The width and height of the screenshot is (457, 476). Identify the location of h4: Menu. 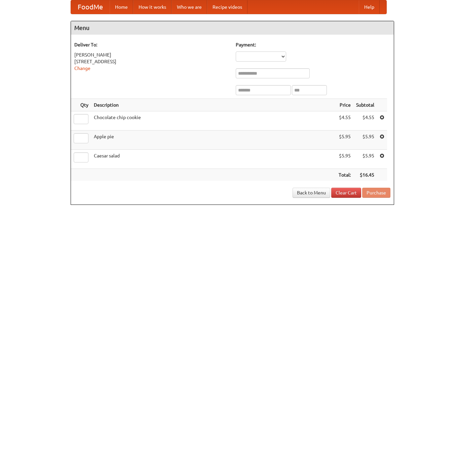
(232, 28).